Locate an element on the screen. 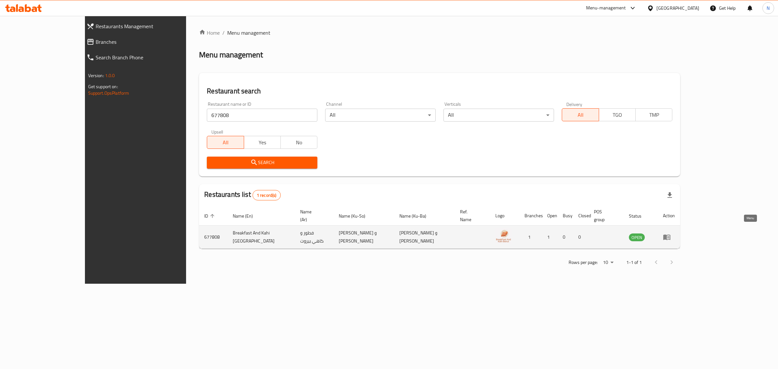 The image size is (778, 369). th: Branches is located at coordinates (530, 215).